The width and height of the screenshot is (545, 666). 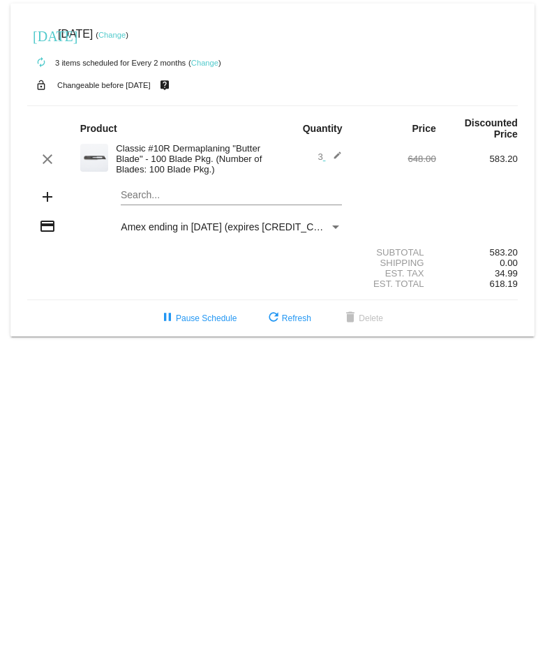 I want to click on span: Refresh, so click(x=288, y=318).